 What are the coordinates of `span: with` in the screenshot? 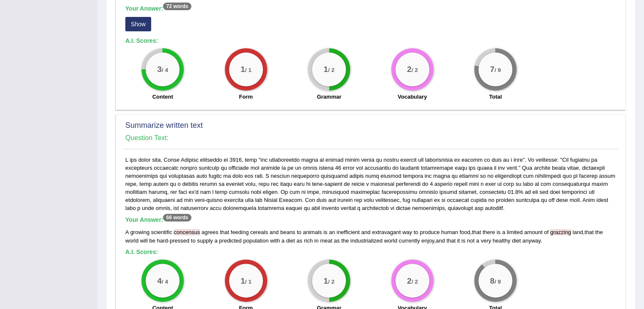 It's located at (275, 240).